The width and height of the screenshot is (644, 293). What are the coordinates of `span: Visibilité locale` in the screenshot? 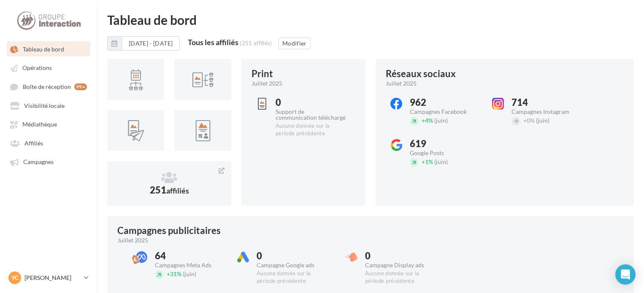 It's located at (44, 105).